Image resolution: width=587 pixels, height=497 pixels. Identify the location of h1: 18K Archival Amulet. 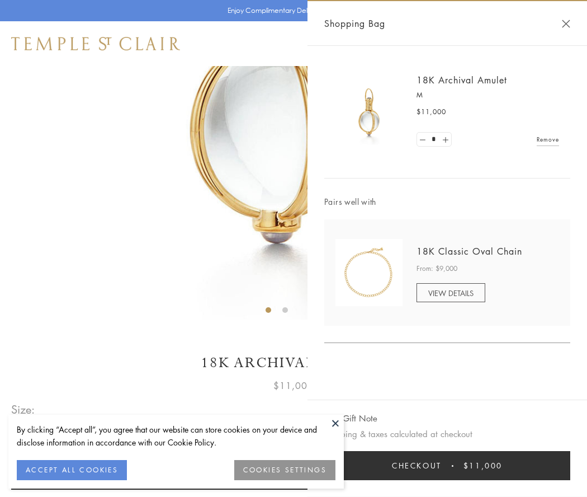
(294, 362).